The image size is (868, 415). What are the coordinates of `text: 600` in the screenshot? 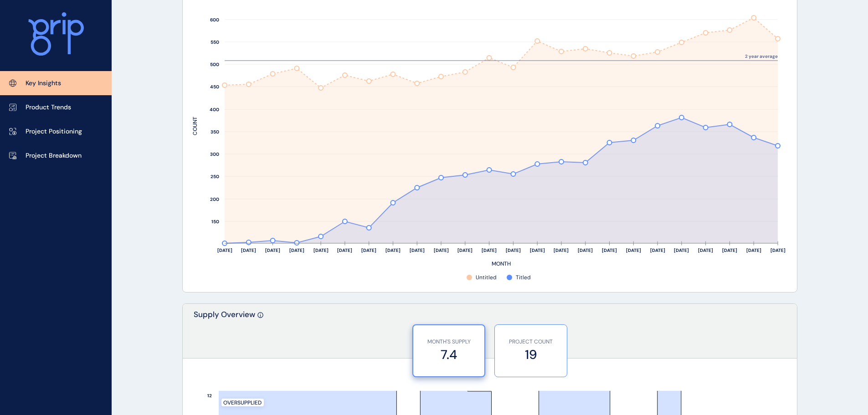 It's located at (215, 20).